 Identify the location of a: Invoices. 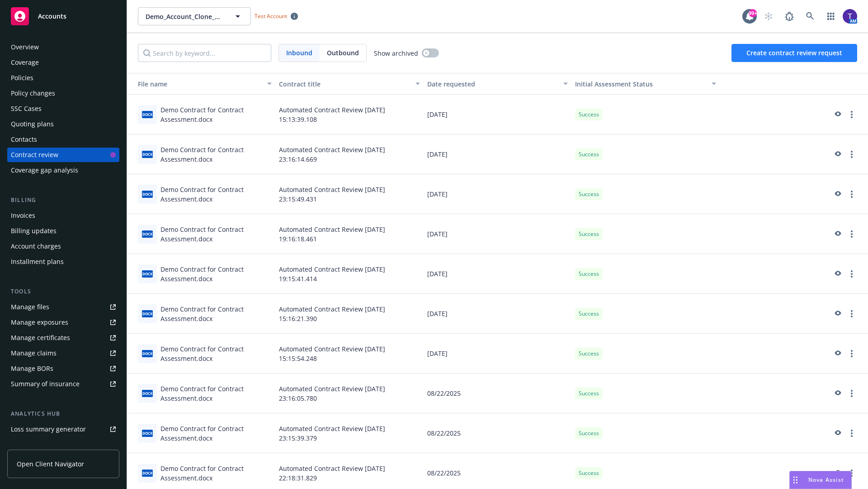
(64, 215).